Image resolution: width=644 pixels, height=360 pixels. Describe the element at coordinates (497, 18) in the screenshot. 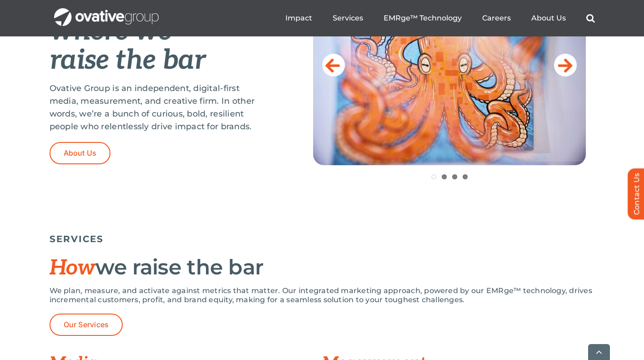

I see `span: Careers` at that location.